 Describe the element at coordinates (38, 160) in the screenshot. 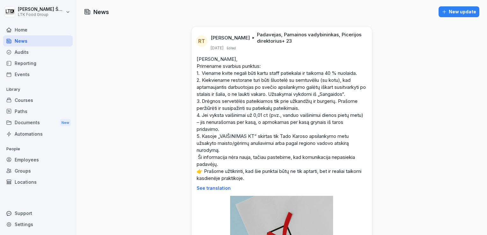

I see `a: Employees` at that location.